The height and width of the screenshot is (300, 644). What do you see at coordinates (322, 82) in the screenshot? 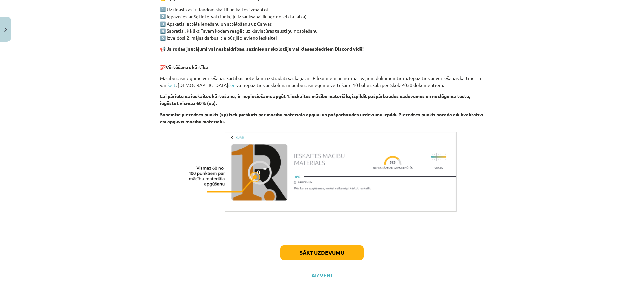
I see `p: Mācību sasniegumu vērtēšanas kārtības noteikumi izstrādāti saskaņā ar LR likumiem un normatīvajie...` at bounding box center [322, 82].